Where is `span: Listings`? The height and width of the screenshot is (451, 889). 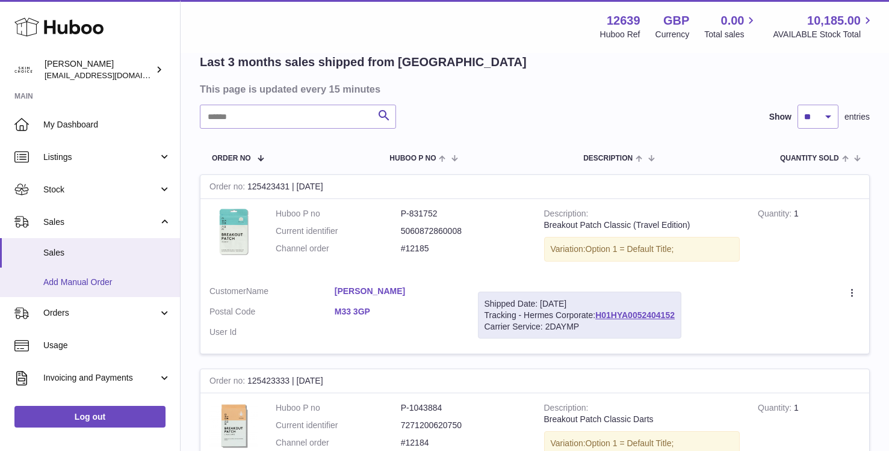 span: Listings is located at coordinates (101, 157).